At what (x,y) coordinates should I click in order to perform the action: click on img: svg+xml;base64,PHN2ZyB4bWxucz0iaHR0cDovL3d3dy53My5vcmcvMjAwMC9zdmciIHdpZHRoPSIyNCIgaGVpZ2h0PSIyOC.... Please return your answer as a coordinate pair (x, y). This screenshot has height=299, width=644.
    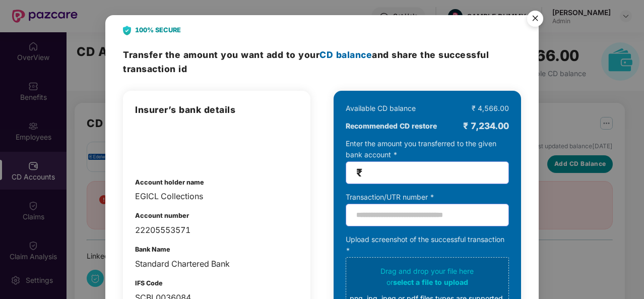
    Looking at the image, I should click on (127, 30).